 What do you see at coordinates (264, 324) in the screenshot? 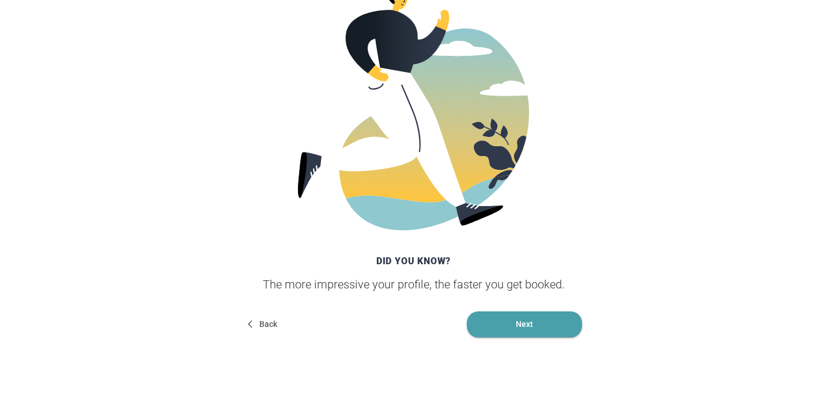
I see `button: Back` at bounding box center [264, 324].